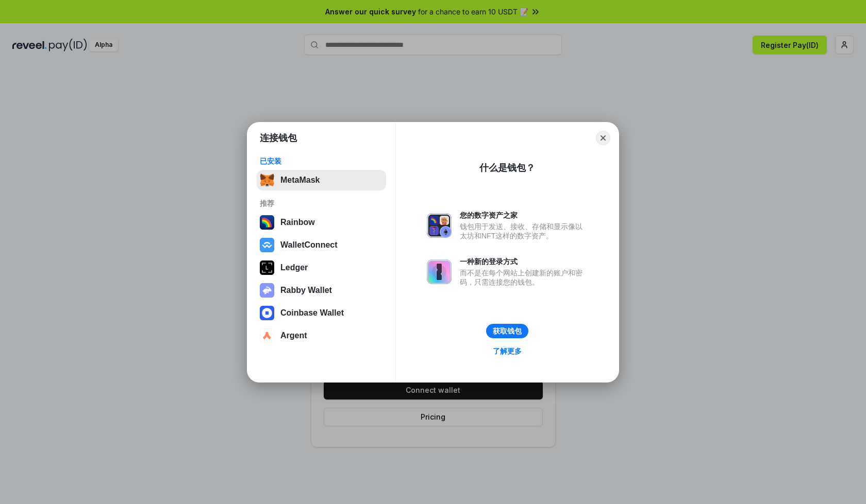 Image resolution: width=866 pixels, height=504 pixels. What do you see at coordinates (267, 268) in the screenshot?
I see `img: svg+xml,%3Csvg%20xmlns%3D%22http%3A%2F%2Fwww.w3.org%2F2000%2Fsvg%22%20width%3D%2228%22%20height%3...` at bounding box center [267, 268].